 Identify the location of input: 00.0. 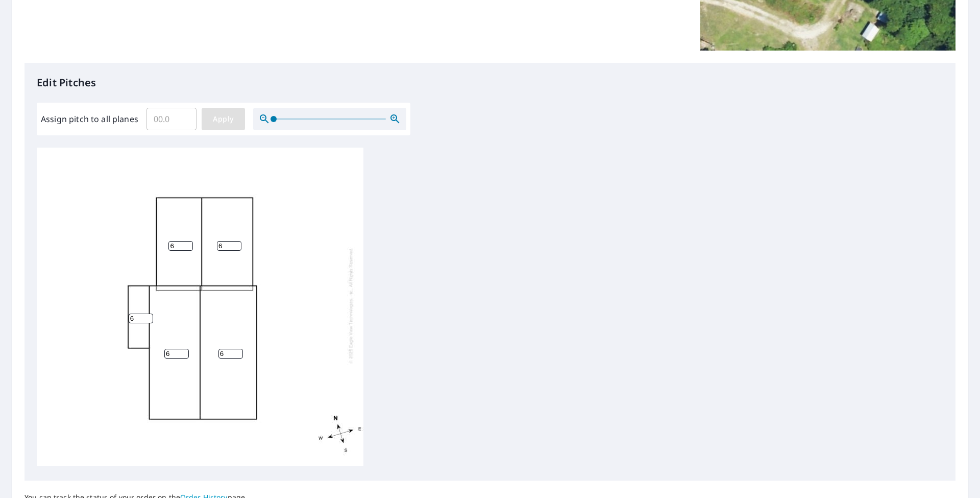
(171, 119).